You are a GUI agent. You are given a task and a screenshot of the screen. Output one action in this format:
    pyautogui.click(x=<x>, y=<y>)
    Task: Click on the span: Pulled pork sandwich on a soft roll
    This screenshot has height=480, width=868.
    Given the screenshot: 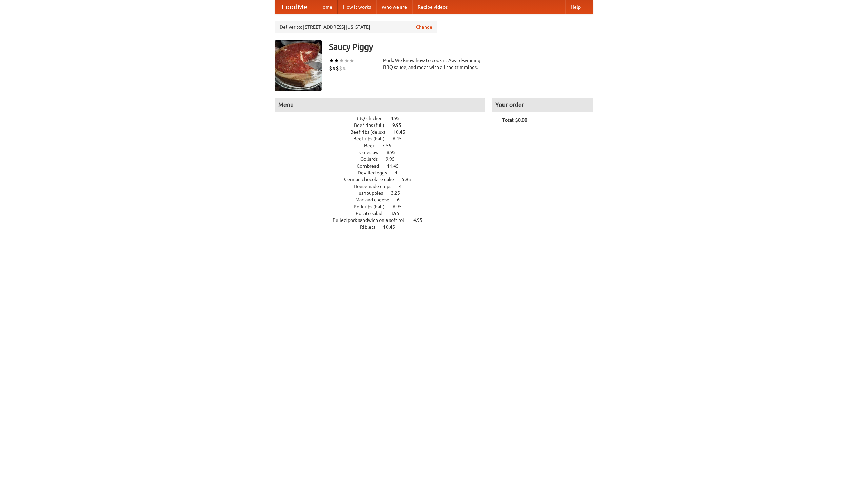 What is the action you would take?
    pyautogui.click(x=372, y=220)
    